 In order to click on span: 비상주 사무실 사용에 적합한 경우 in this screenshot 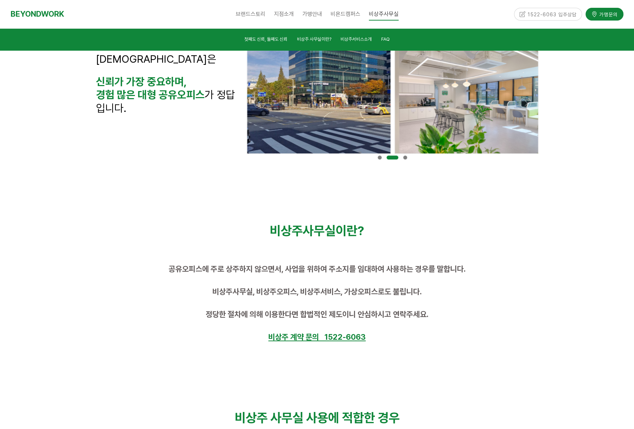, I will do `click(317, 418)`.